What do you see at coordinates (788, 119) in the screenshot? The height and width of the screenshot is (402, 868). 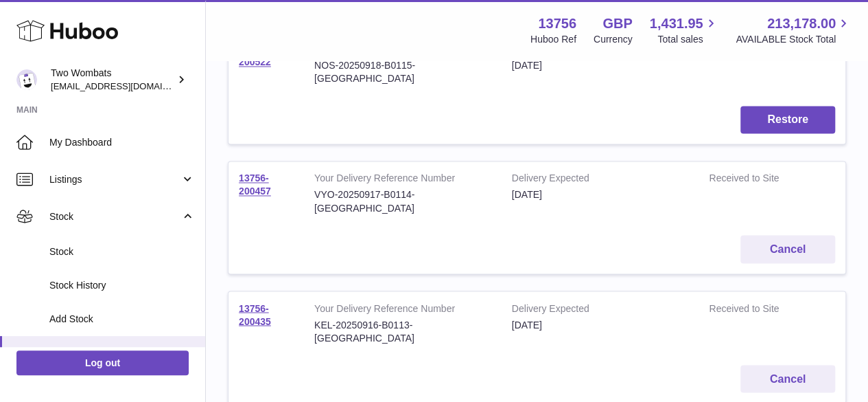 I see `button: Restore` at bounding box center [788, 119].